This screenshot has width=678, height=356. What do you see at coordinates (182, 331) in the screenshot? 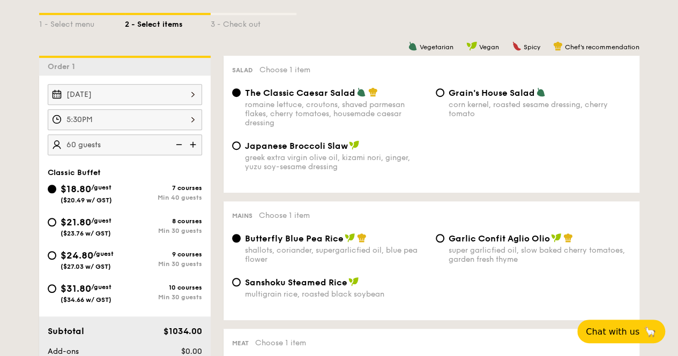
I see `span: $1034.00` at bounding box center [182, 331].